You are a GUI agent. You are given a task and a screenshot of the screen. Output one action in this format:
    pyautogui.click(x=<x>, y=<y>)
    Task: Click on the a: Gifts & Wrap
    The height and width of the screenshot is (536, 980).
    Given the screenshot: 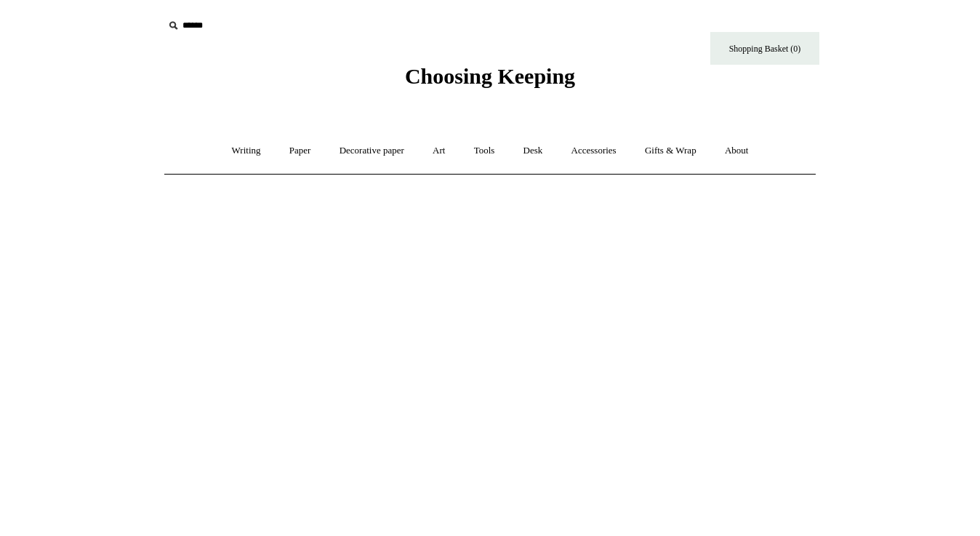 What is the action you would take?
    pyautogui.click(x=670, y=150)
    